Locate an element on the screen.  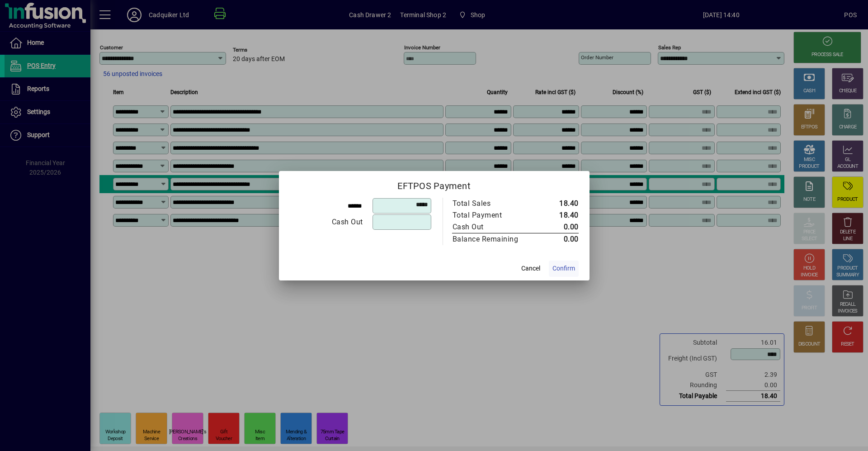
span: Confirm is located at coordinates (564, 268).